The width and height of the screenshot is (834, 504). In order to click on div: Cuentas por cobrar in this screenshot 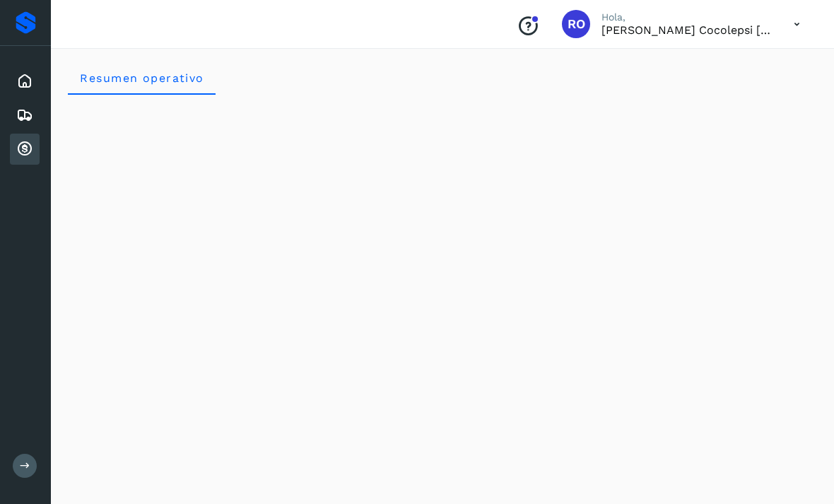, I will do `click(25, 149)`.